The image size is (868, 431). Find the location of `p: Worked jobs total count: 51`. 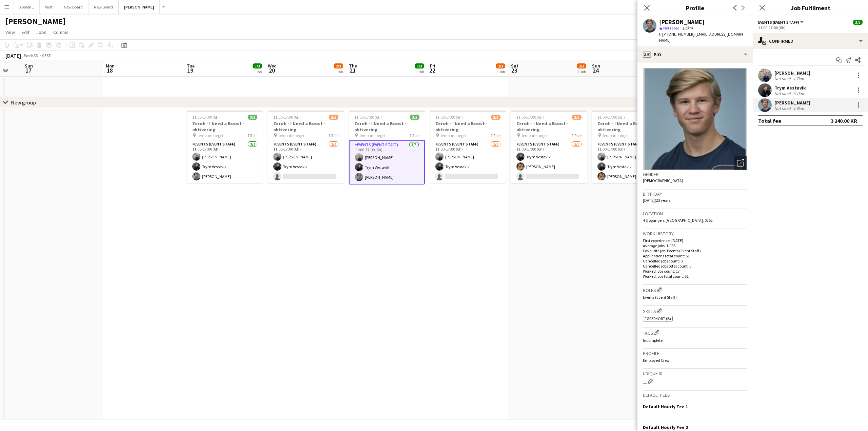

p: Worked jobs total count: 51 is located at coordinates (695, 276).